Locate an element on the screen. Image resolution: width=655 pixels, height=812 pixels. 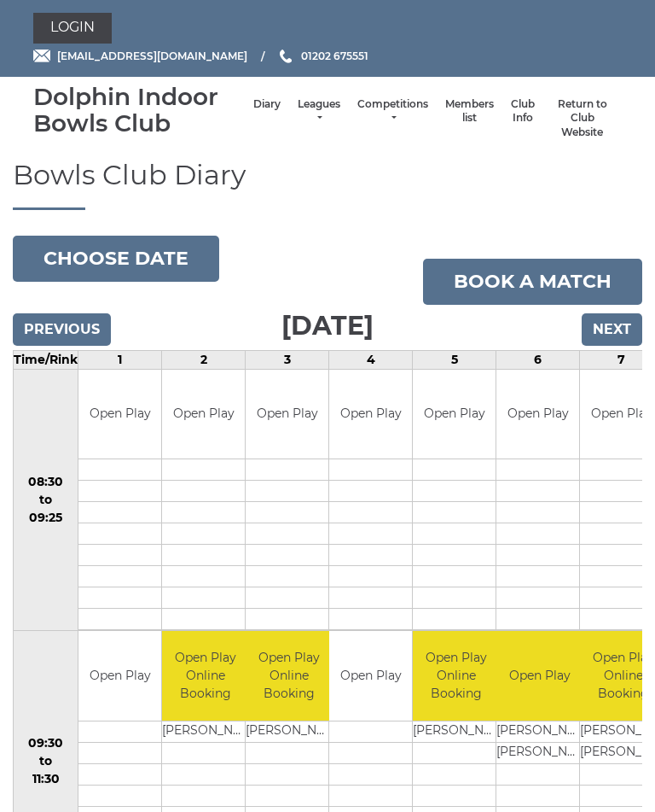
a: Members list is located at coordinates (469, 111).